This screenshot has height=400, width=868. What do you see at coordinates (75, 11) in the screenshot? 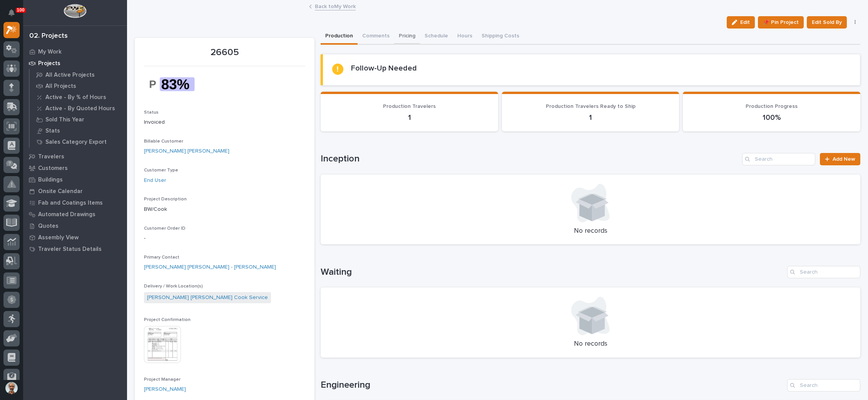
I see `img: Workspace Logo` at bounding box center [75, 11].